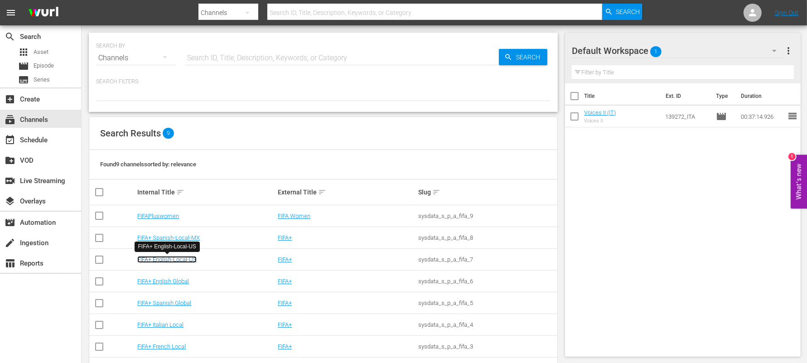  What do you see at coordinates (160, 325) in the screenshot?
I see `a: FIFA+ Italian Local` at bounding box center [160, 325].